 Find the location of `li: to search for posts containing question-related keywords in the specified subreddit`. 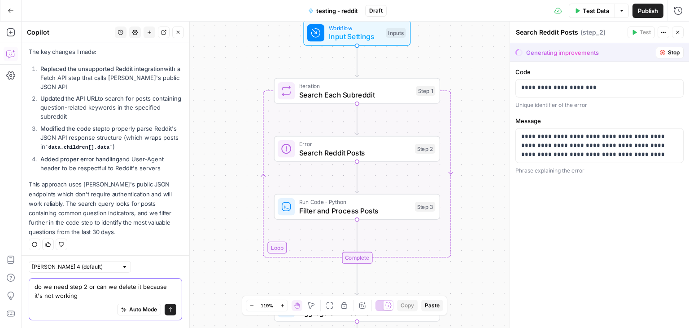

li: to search for posts containing question-related keywords in the specified subreddit is located at coordinates (110, 107).